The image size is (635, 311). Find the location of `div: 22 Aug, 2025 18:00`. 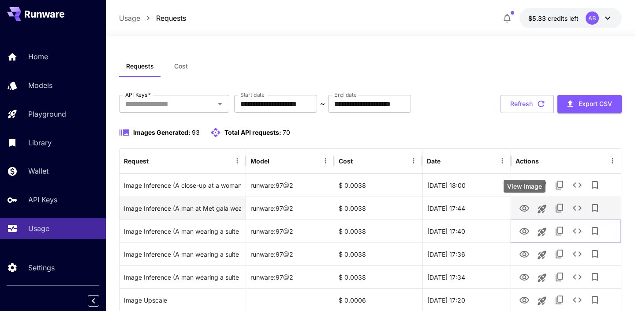

div: 22 Aug, 2025 18:00 is located at coordinates (467, 185).